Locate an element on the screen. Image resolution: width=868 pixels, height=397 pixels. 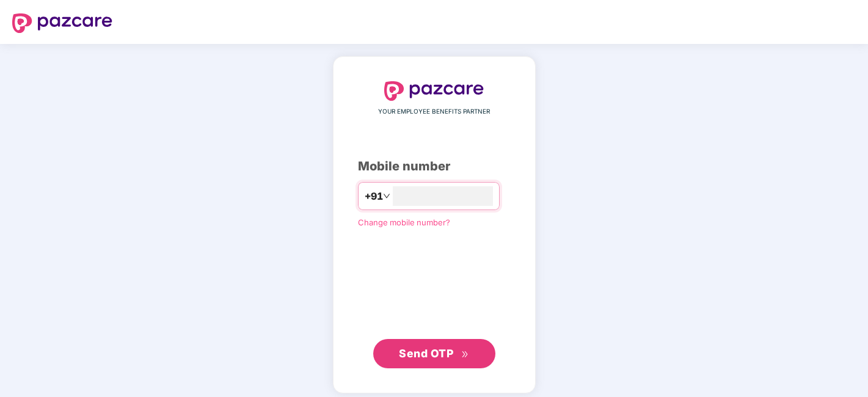
span: +91 is located at coordinates (374, 196).